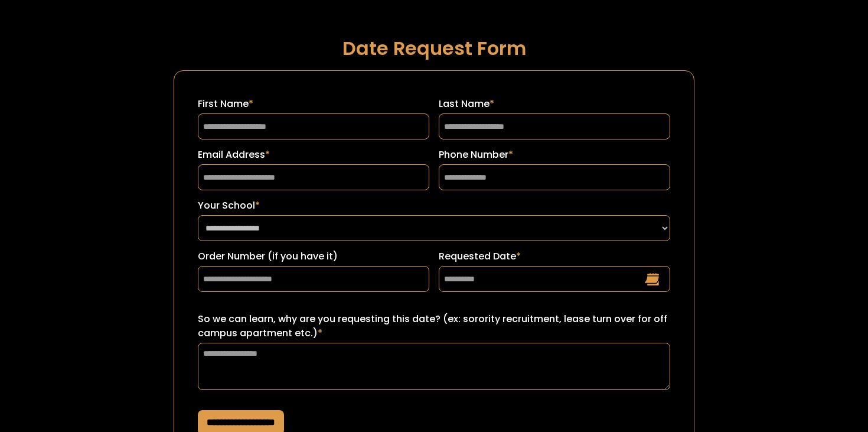 The height and width of the screenshot is (432, 868). Describe the element at coordinates (555, 155) in the screenshot. I see `label: Phone Number` at that location.